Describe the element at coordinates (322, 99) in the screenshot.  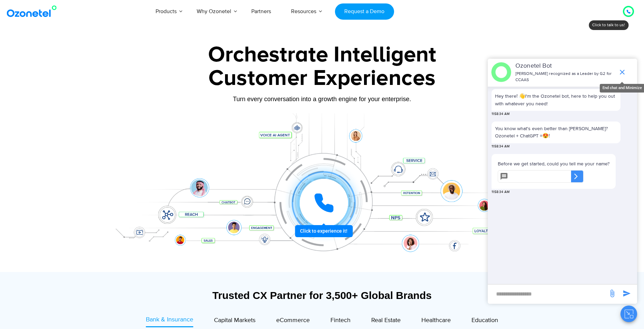
I see `div: Turn every conversation into a growth engine for your enterprise.` at that location.